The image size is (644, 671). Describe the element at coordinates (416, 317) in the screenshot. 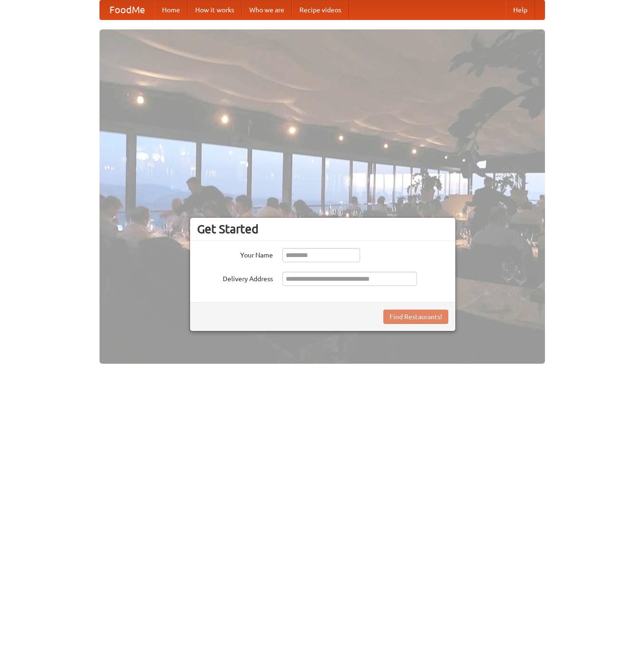

I see `button: Find Restaurants!` at that location.